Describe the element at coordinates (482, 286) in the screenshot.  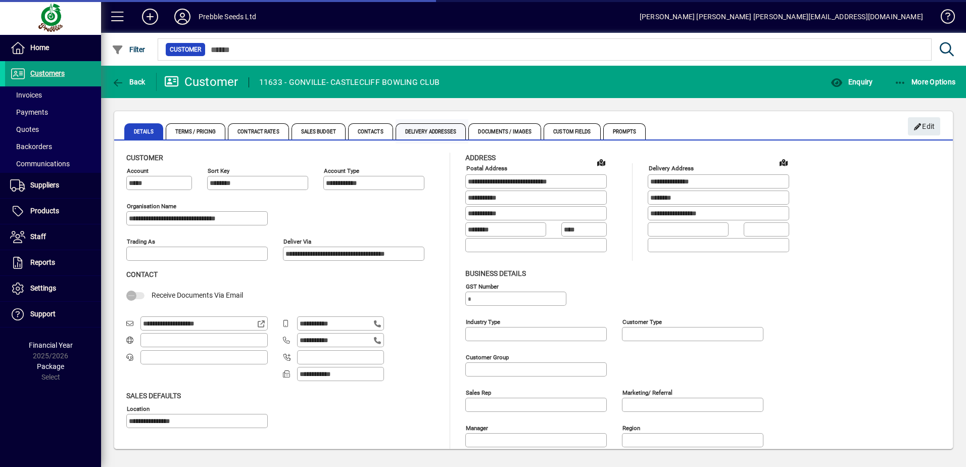
I see `mat-label: GST Number` at that location.